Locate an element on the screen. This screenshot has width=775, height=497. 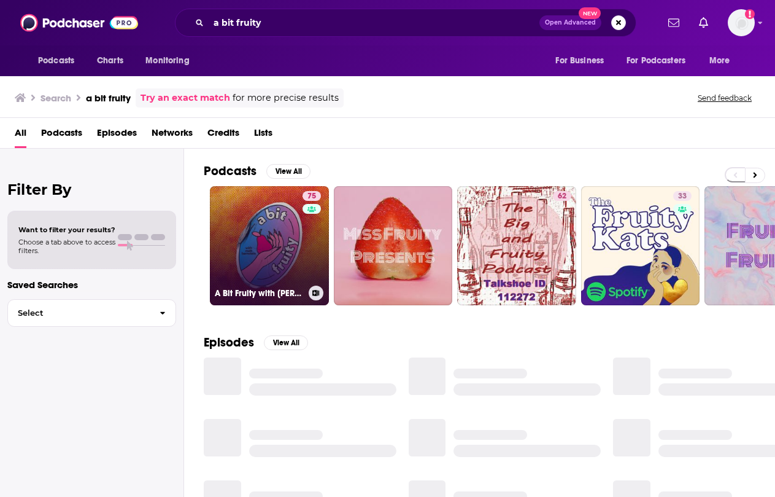
span: More is located at coordinates (720, 61).